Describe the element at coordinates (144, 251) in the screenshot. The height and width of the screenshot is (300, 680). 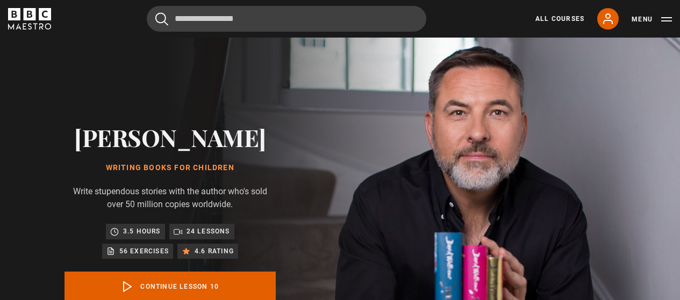
I see `p: 56 exercises` at that location.